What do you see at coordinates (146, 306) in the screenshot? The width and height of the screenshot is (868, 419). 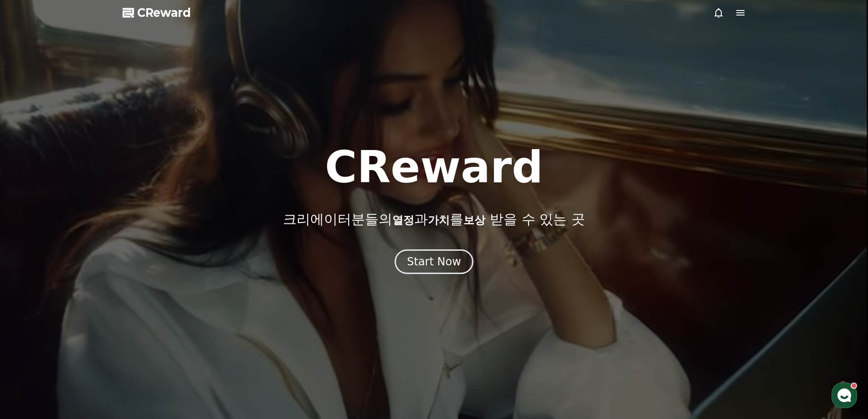 I see `span: 설정` at bounding box center [146, 306].